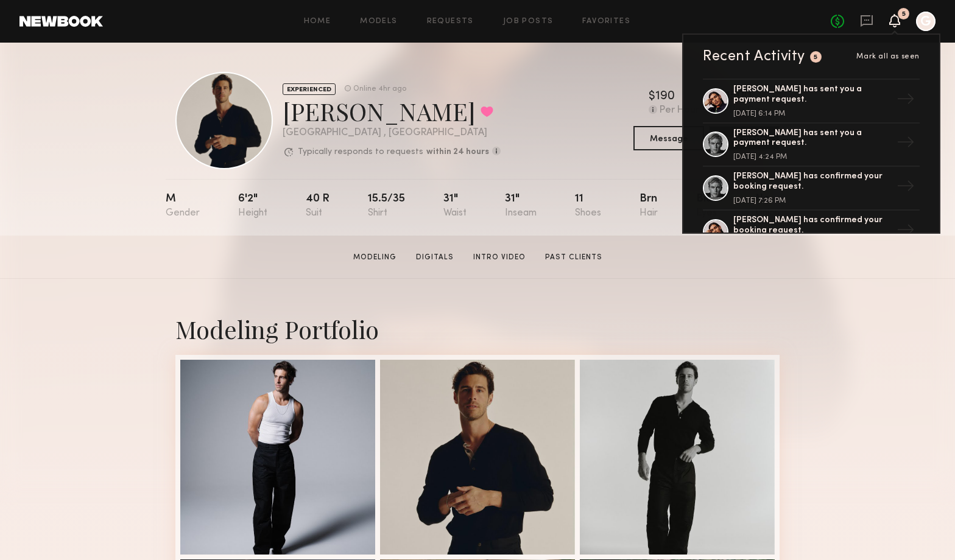  I want to click on a: Digitals, so click(435, 257).